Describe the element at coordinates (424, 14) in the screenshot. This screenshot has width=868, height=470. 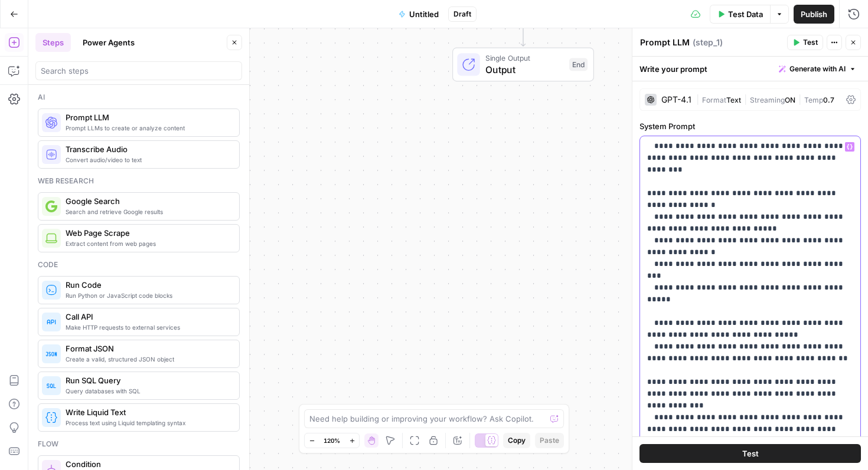
I see `span: Untitled` at that location.